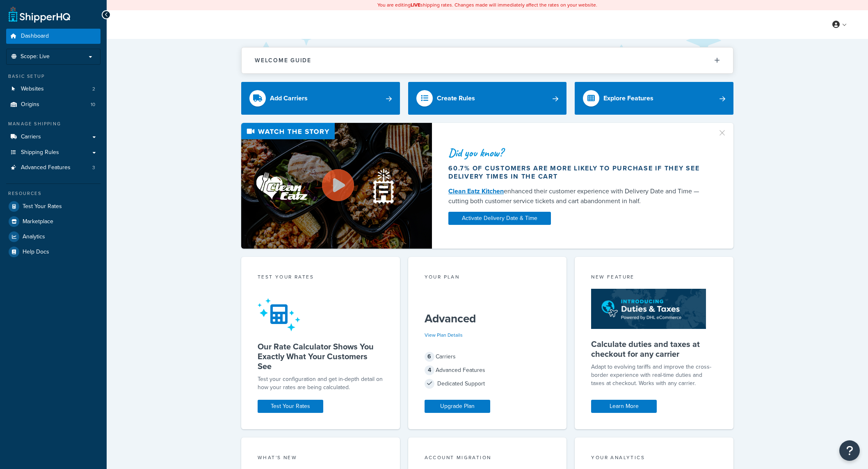  I want to click on div: Add Carriers, so click(289, 98).